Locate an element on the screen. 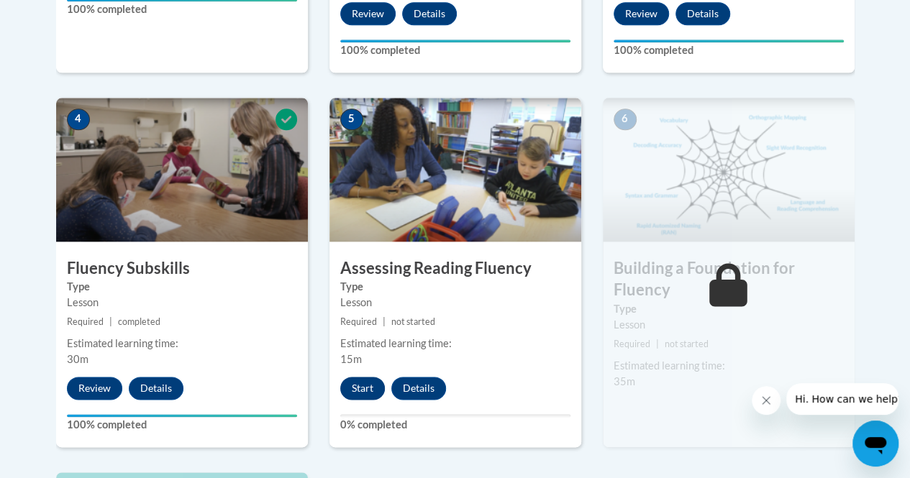  span: 35m is located at coordinates (624, 381).